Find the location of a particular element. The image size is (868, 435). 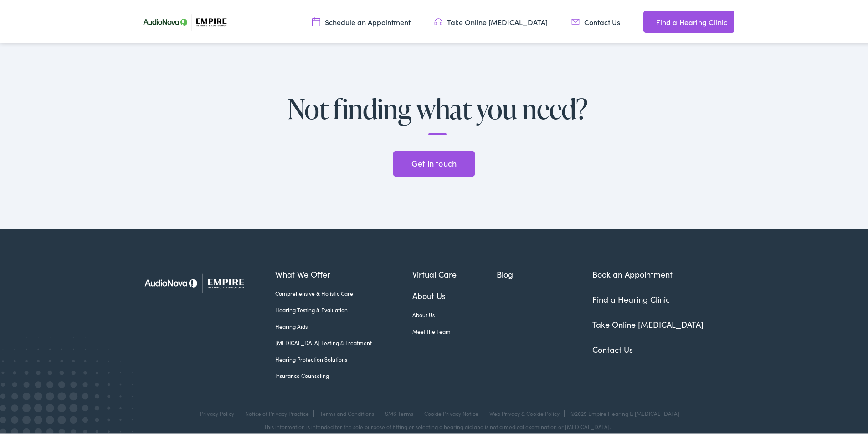

a: Get in touch is located at coordinates (434, 162).